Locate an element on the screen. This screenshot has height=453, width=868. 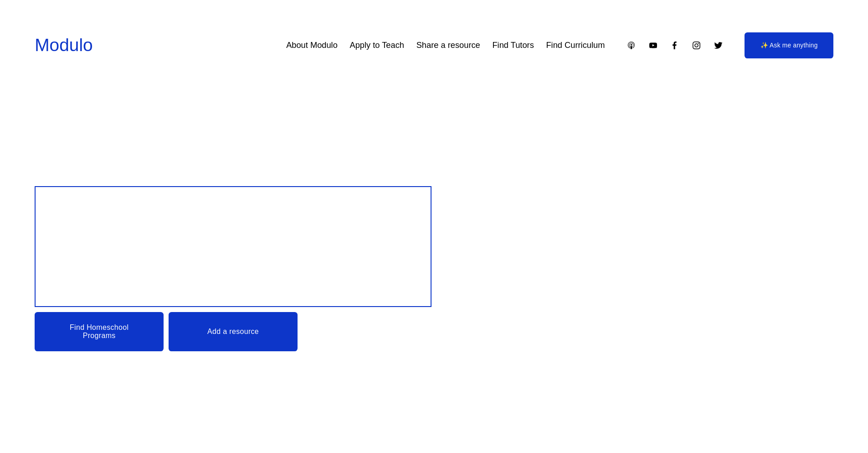
a: Find Tutors is located at coordinates (512, 45).